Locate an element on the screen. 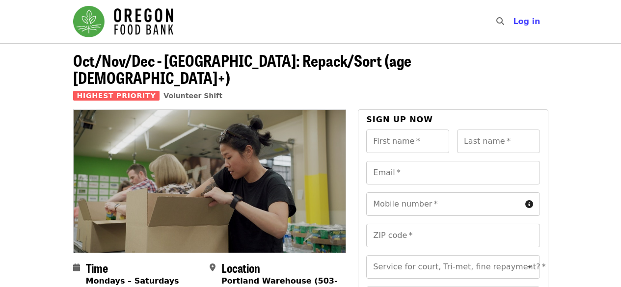 The height and width of the screenshot is (287, 621). i: circle-info icon is located at coordinates (529, 204).